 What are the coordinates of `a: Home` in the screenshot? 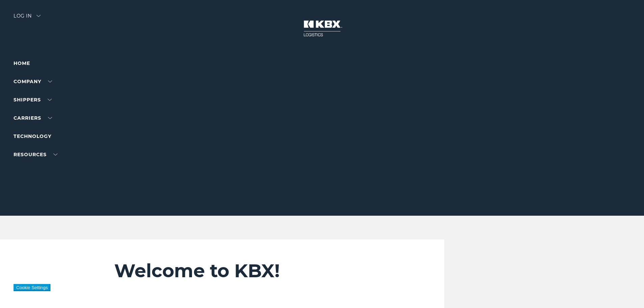 It's located at (22, 63).